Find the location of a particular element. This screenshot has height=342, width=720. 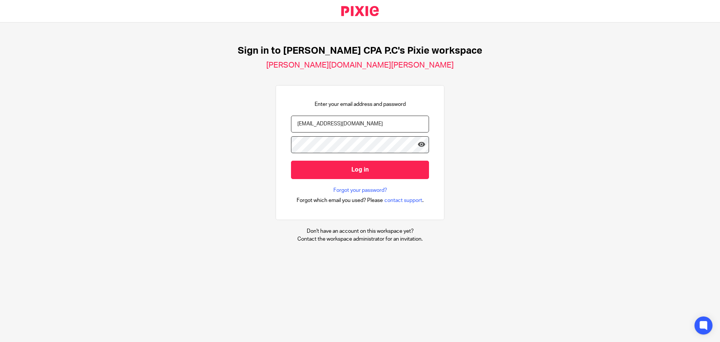

input: Log in is located at coordinates (360, 169).